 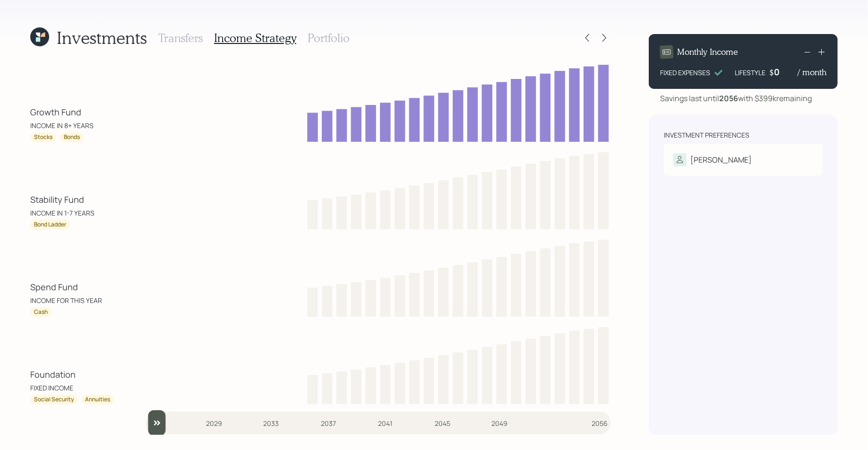 What do you see at coordinates (728, 98) in the screenshot?
I see `b: 2056` at bounding box center [728, 98].